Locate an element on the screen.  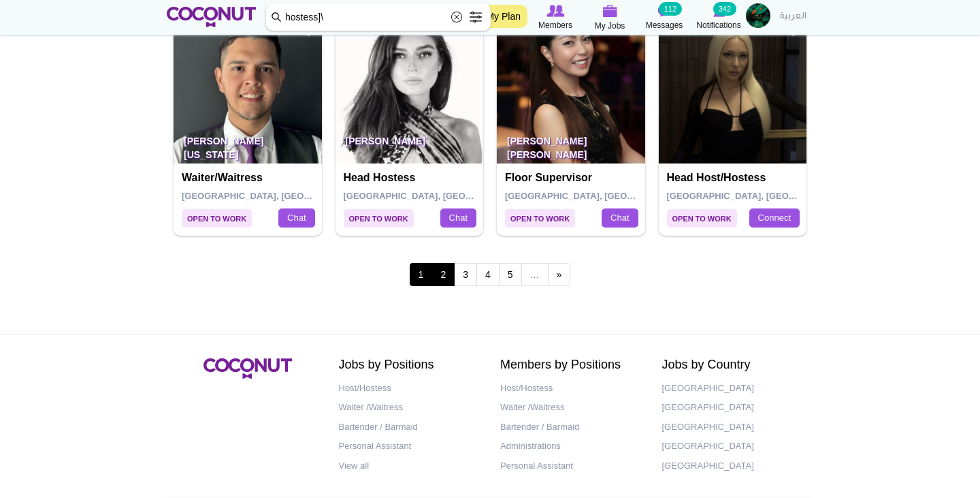
img: Messages is located at coordinates (664, 11).